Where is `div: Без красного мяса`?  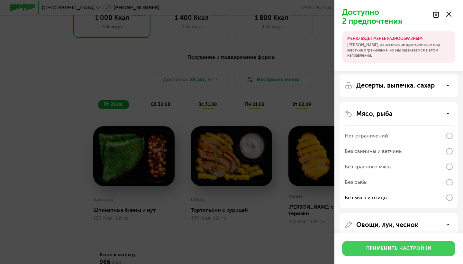 div: Без красного мяса is located at coordinates (368, 167).